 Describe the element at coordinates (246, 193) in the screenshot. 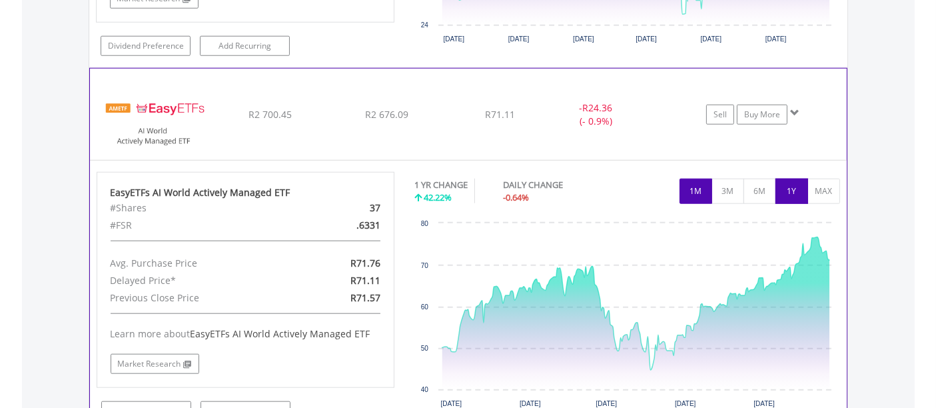

I see `div: EasyETFs AI World Actively Managed ETF` at that location.